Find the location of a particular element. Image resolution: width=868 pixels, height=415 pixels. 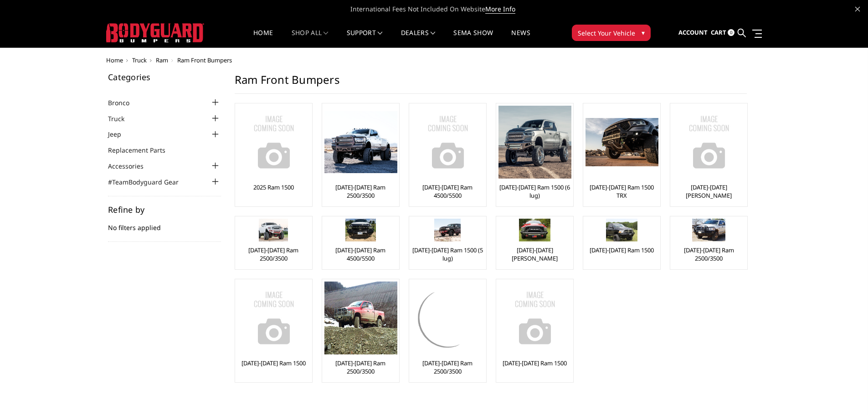

span: Ram is located at coordinates (162, 60).